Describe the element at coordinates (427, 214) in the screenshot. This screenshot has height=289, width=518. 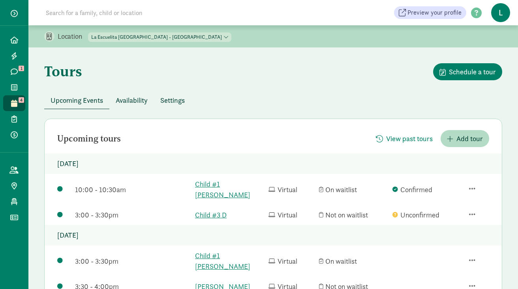
I see `div: Unconfirmed` at that location.